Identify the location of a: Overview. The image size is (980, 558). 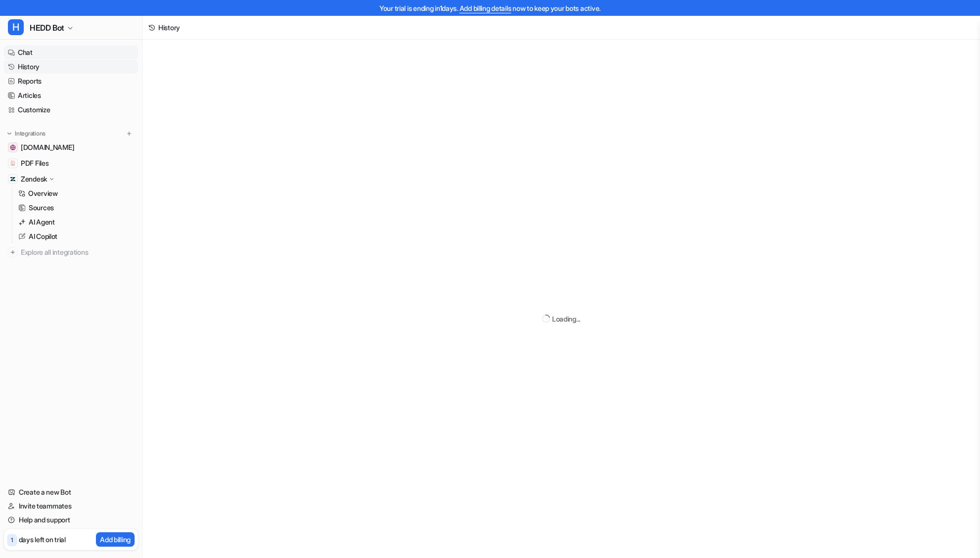
(76, 193).